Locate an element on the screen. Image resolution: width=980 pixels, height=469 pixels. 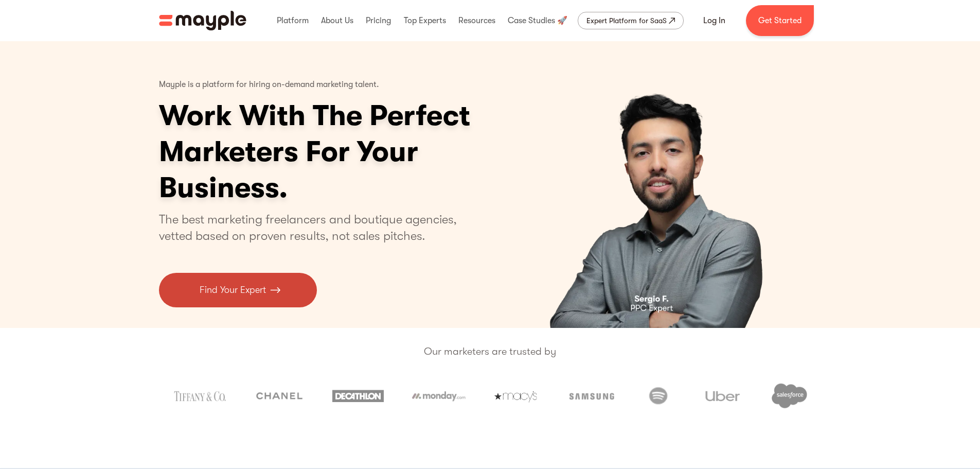
p: Find Your Expert is located at coordinates (233, 290).